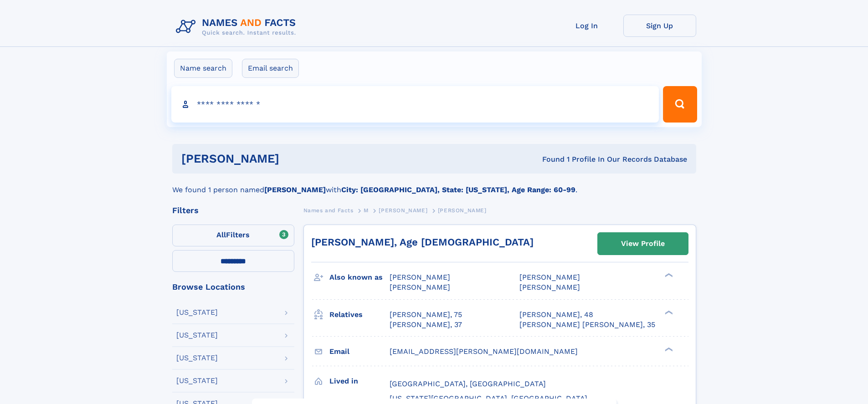 The width and height of the screenshot is (868, 404). What do you see at coordinates (587, 26) in the screenshot?
I see `a: Log In` at bounding box center [587, 26].